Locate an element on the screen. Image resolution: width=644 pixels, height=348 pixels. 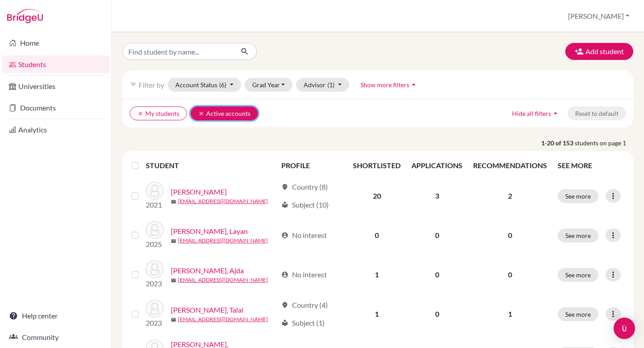
th: SEE MORE is located at coordinates (591, 165).